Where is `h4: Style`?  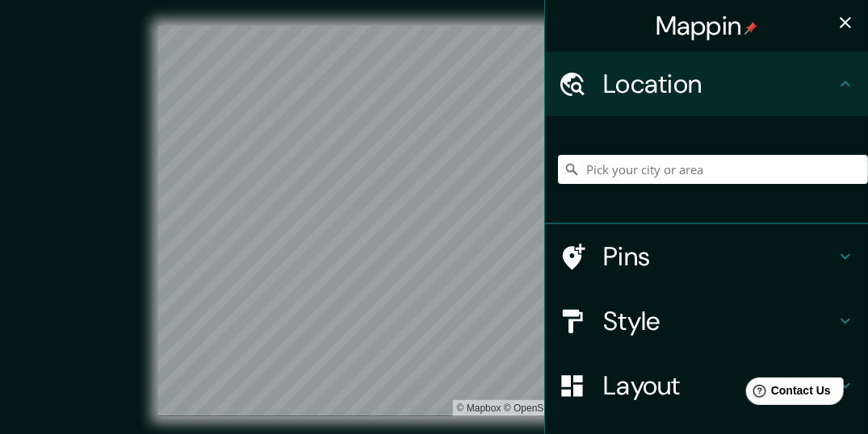
h4: Style is located at coordinates (719, 321).